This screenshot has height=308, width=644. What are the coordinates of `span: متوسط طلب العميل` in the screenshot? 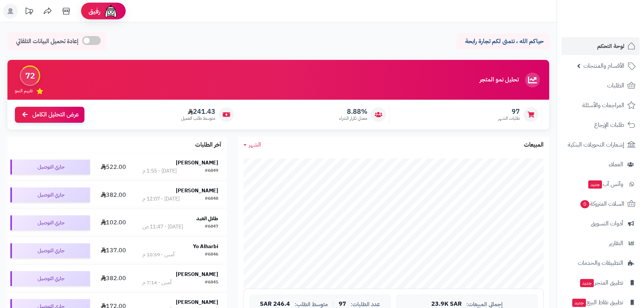 It's located at (198, 118).